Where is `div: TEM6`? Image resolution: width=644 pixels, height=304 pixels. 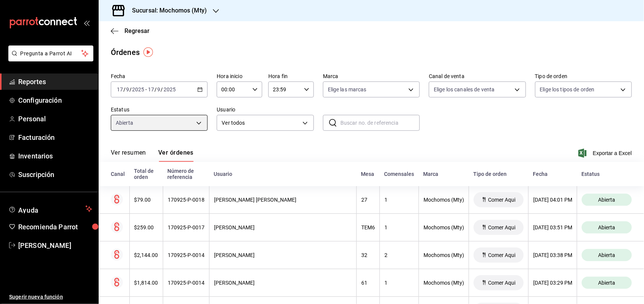 div: TEM6 is located at coordinates (368, 228).